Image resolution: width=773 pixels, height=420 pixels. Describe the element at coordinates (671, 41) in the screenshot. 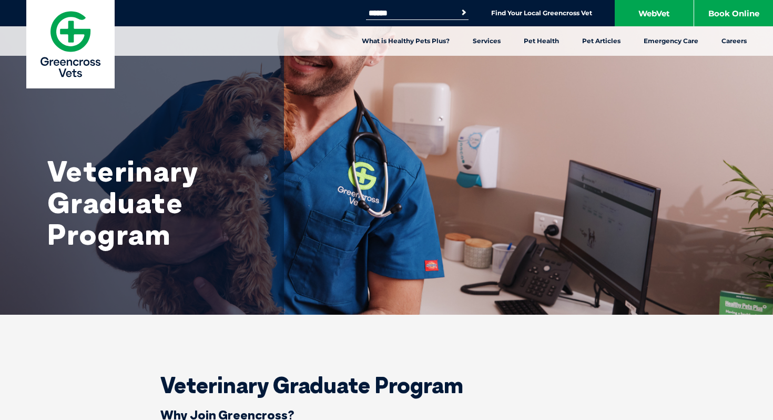

I see `a: Emergency Care` at that location.